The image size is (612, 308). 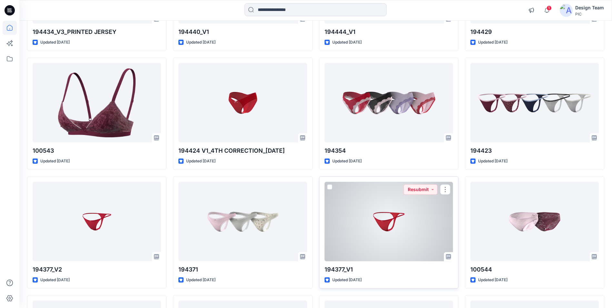 What do you see at coordinates (389, 32) in the screenshot?
I see `p: 194444_V1` at bounding box center [389, 32].